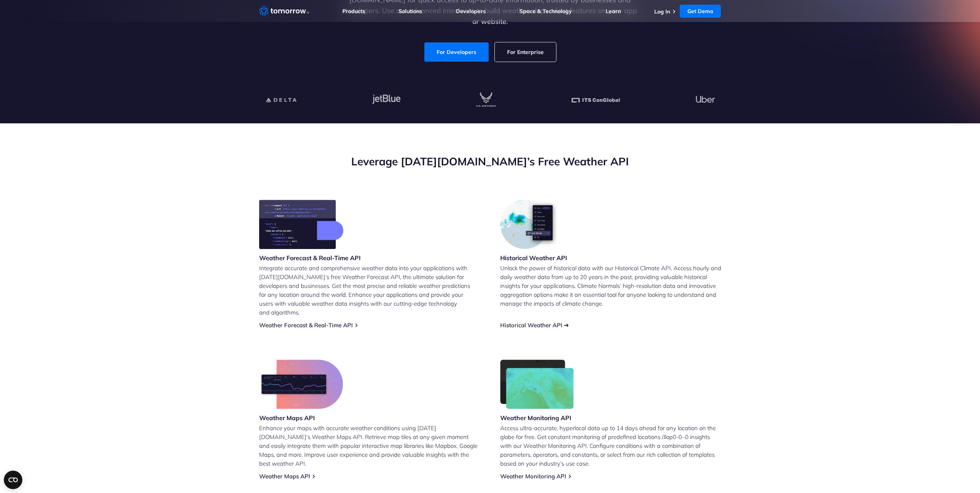 This screenshot has width=980, height=493. What do you see at coordinates (13, 479) in the screenshot?
I see `button: Open CMP widget` at bounding box center [13, 479].